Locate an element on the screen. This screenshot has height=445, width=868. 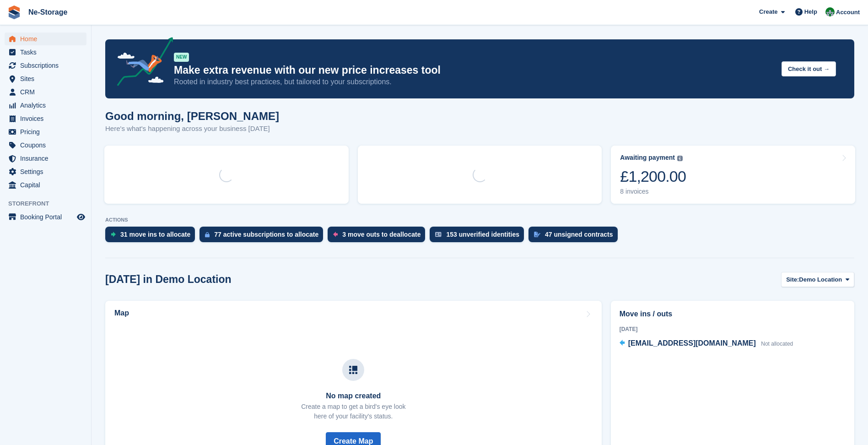
img: move_outs_to_deallocate_icon-f764333ba52eb49d3ac5e1228854f67142a1ed5810a6f6cc68b1a99e826820c5.svg is located at coordinates (336, 234).